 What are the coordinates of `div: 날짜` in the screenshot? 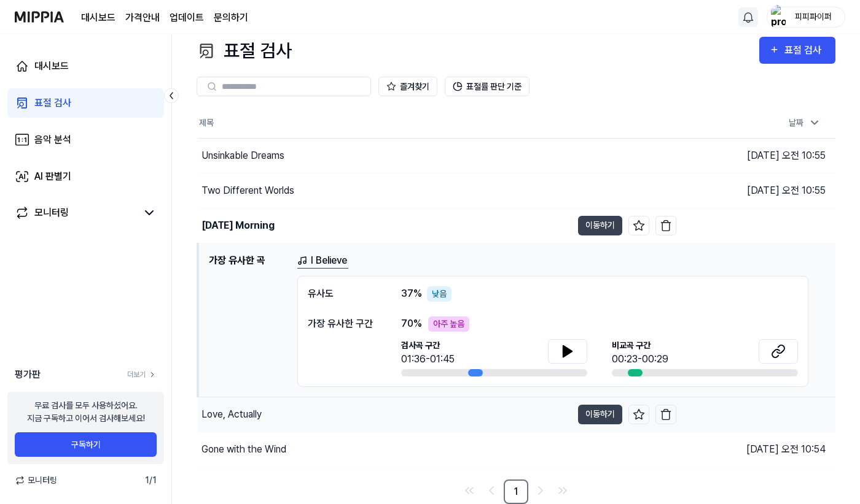 It's located at (804, 123).